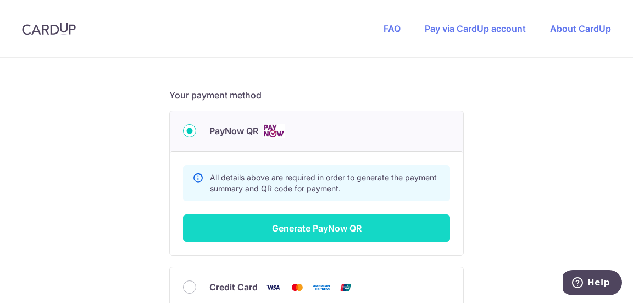  What do you see at coordinates (297, 287) in the screenshot?
I see `img: Mastercard` at bounding box center [297, 287].